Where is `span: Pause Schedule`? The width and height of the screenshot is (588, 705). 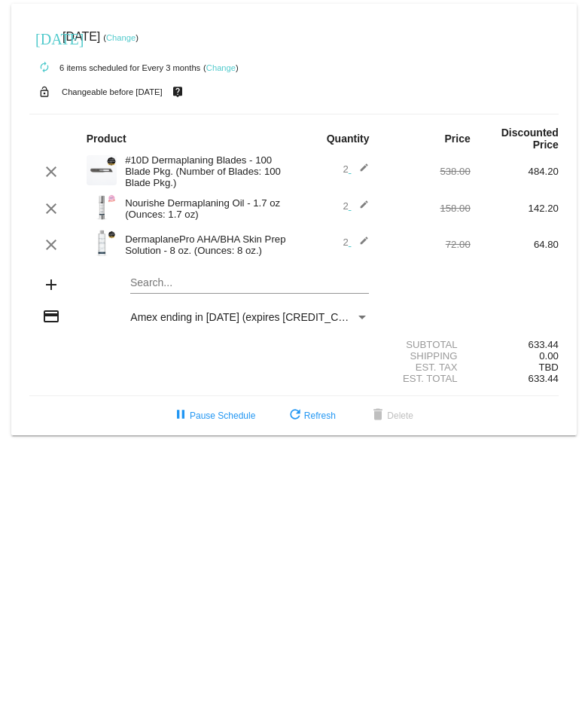 span: Pause Schedule is located at coordinates (213, 416).